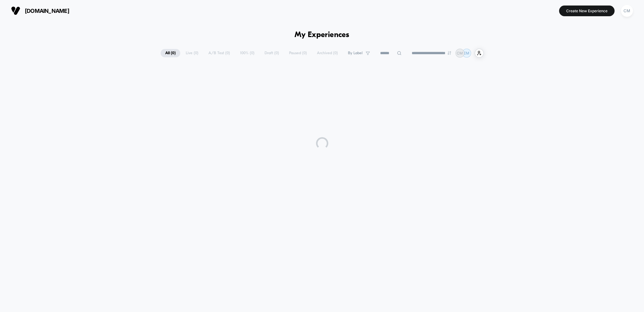 This screenshot has height=312, width=644. What do you see at coordinates (170, 53) in the screenshot?
I see `span: All ( 0 )` at bounding box center [170, 53].